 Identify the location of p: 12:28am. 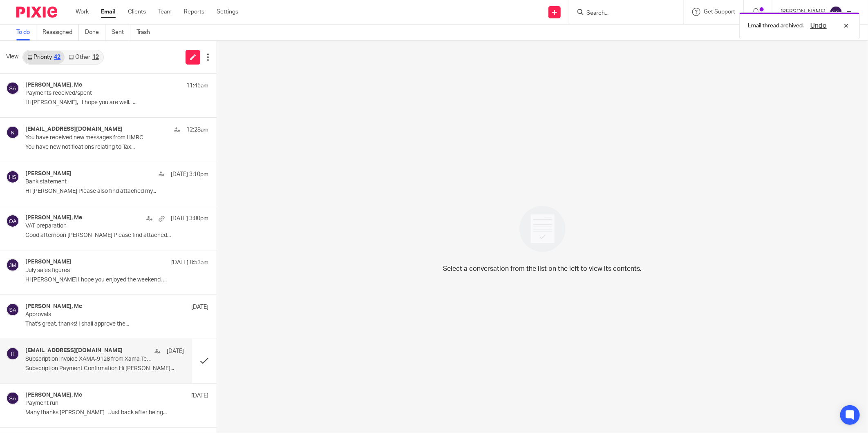
(197, 130).